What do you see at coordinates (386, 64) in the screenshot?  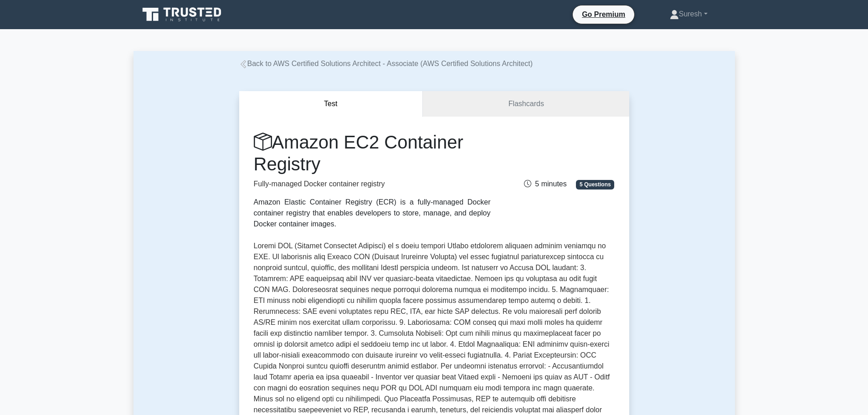 I see `a: Back to AWS Certified Solutions Architect - Associate (AWS Certified Solutions Architect)` at bounding box center [386, 64].